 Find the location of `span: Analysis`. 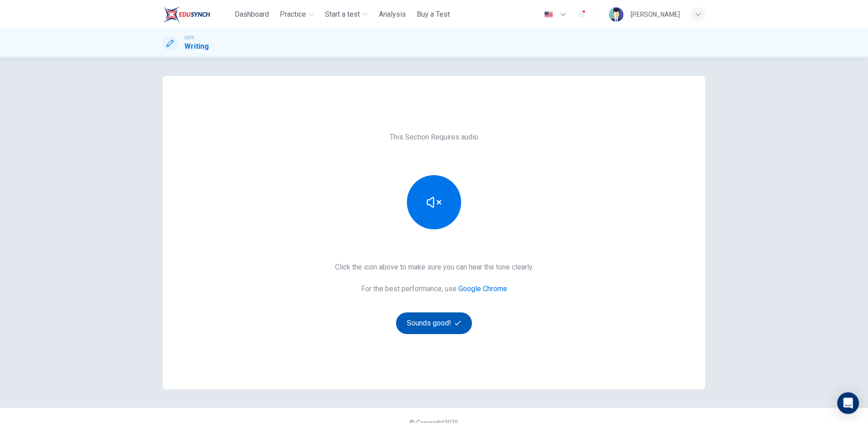

span: Analysis is located at coordinates (392, 14).